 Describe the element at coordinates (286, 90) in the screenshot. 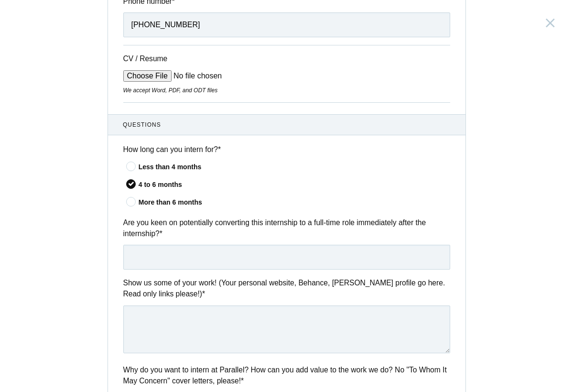

I see `div: We accept Word, PDF, and ODT files` at that location.